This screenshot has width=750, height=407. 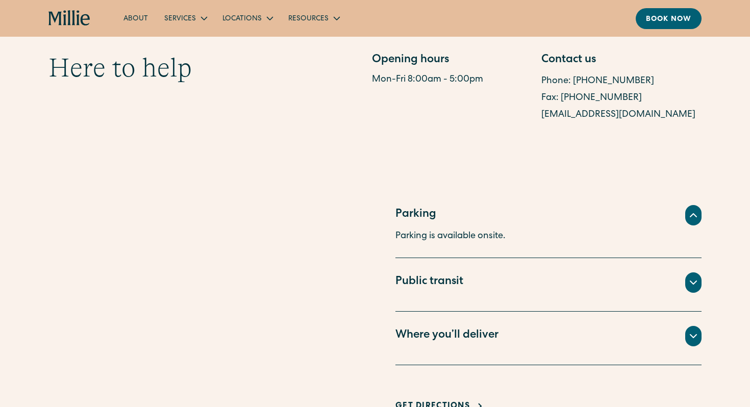 I want to click on h2: Here to help, so click(x=120, y=68).